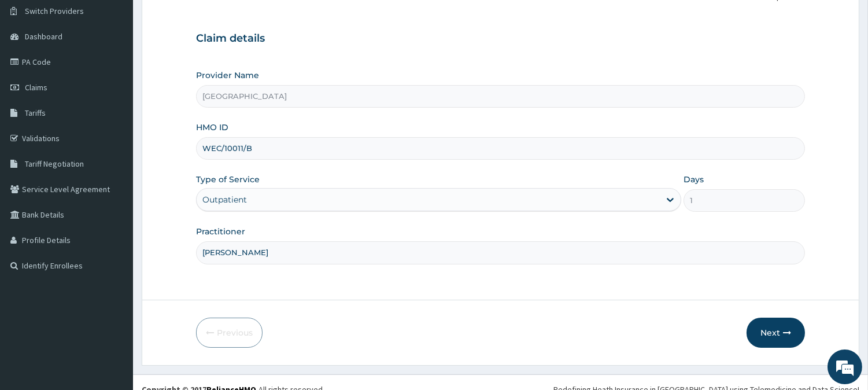 The width and height of the screenshot is (868, 390). Describe the element at coordinates (36, 88) in the screenshot. I see `span: Claims` at that location.